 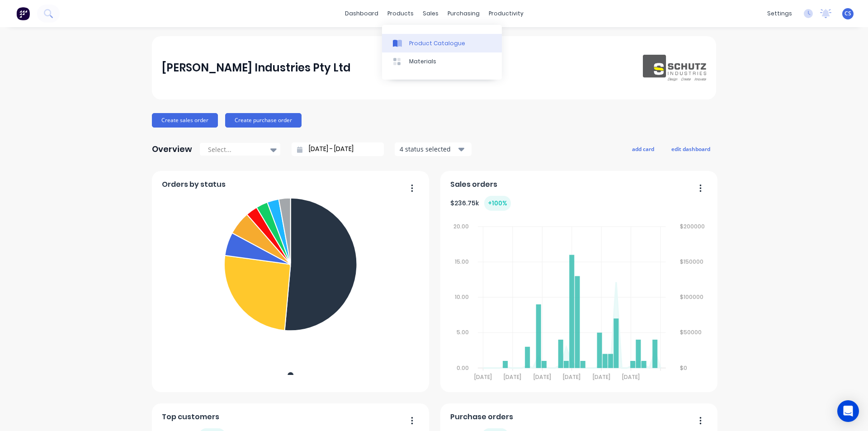 What do you see at coordinates (193, 184) in the screenshot?
I see `span: Orders by status` at bounding box center [193, 184].